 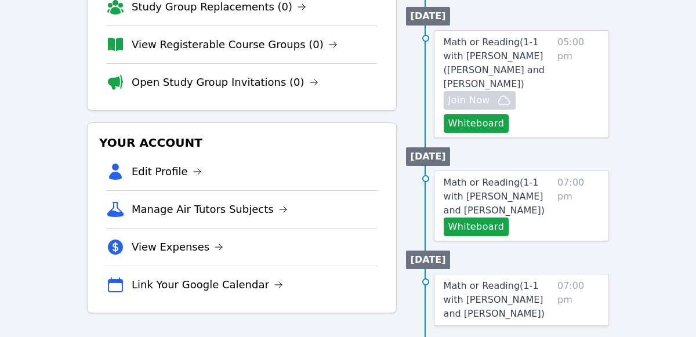 What do you see at coordinates (177, 247) in the screenshot?
I see `a: View Expenses` at bounding box center [177, 247].